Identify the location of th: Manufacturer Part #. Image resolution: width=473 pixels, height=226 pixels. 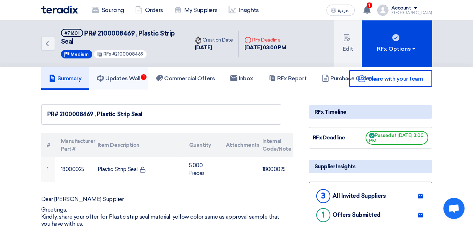
(74, 145).